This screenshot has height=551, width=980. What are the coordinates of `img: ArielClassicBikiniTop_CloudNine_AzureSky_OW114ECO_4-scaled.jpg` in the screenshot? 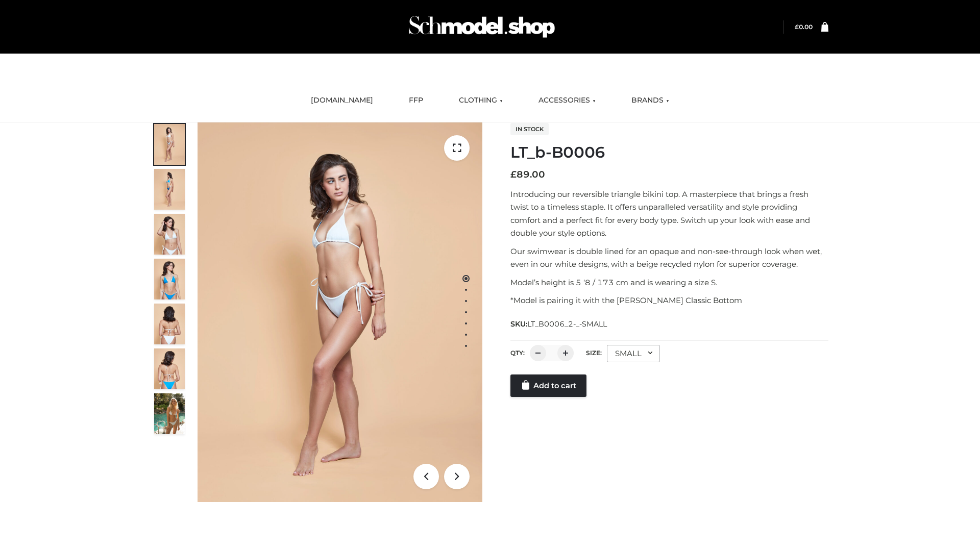 It's located at (170, 279).